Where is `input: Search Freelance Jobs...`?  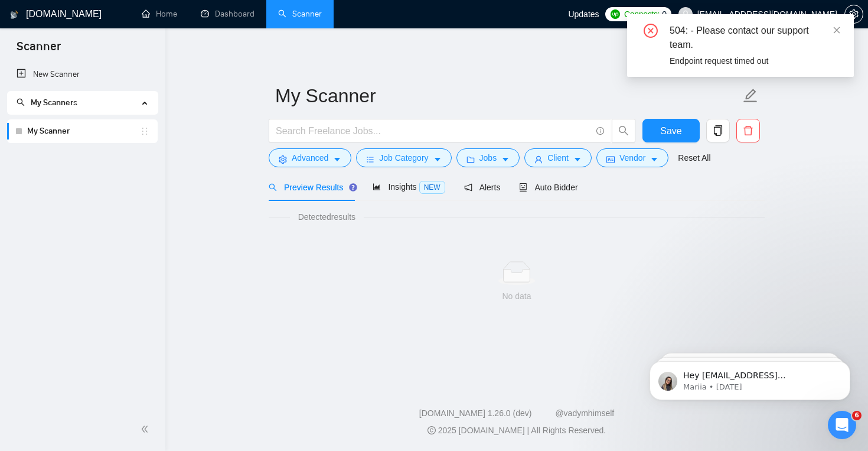 input: Search Freelance Jobs... is located at coordinates (434, 131).